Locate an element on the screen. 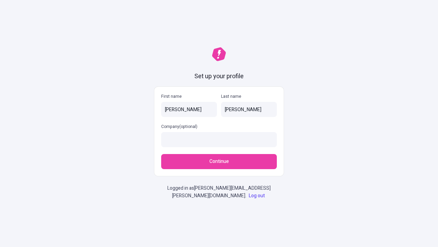 This screenshot has height=247, width=438. input: Company(optional) is located at coordinates (219, 139).